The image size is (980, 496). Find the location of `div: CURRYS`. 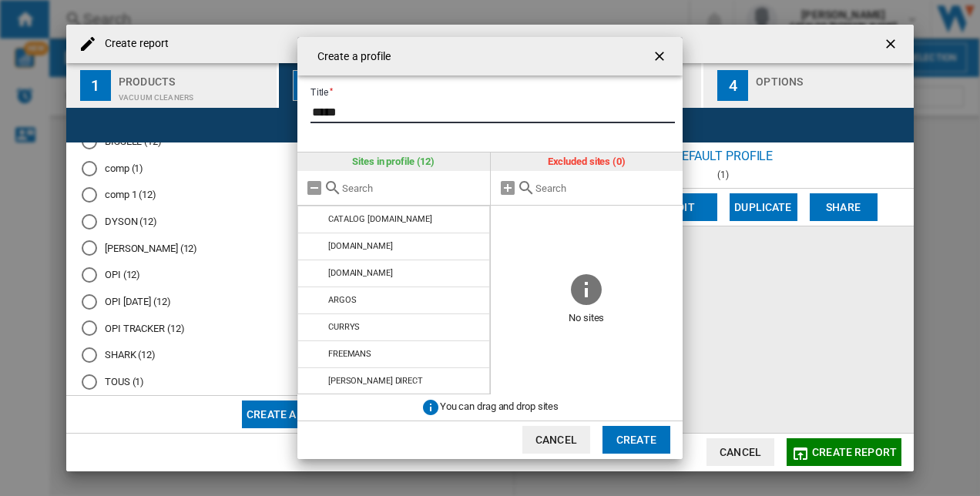

div: CURRYS is located at coordinates (343, 327).